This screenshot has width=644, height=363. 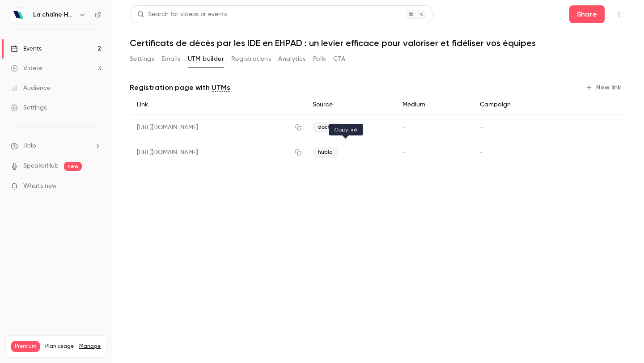 What do you see at coordinates (433, 105) in the screenshot?
I see `div: Medium` at bounding box center [433, 105].